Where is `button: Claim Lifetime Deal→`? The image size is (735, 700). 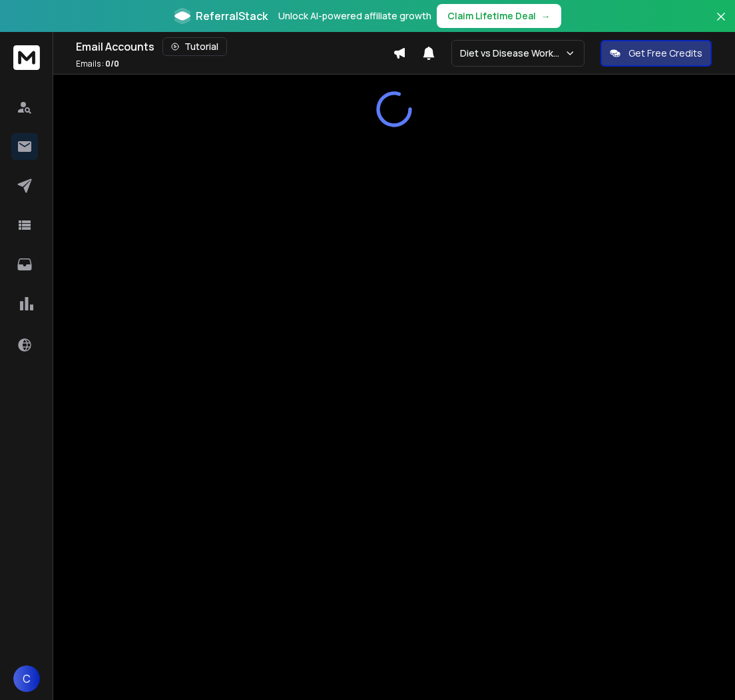 button: Claim Lifetime Deal→ is located at coordinates (499, 16).